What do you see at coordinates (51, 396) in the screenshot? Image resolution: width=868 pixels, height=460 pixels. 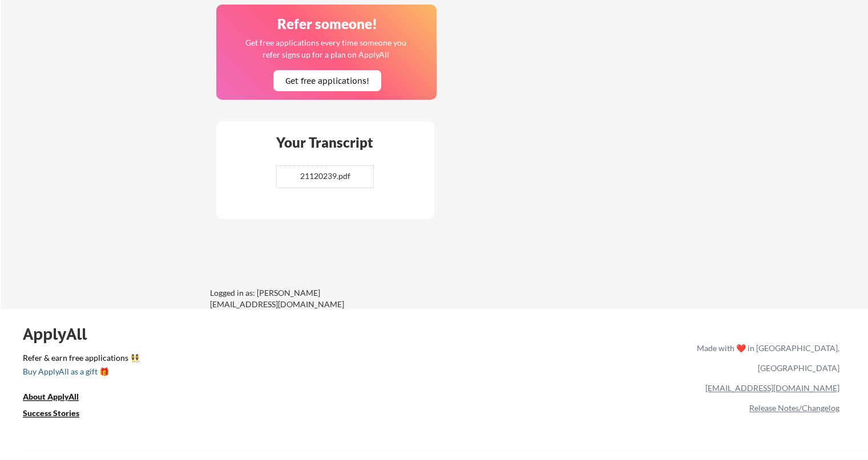 I see `u: About ApplyAll` at bounding box center [51, 396].